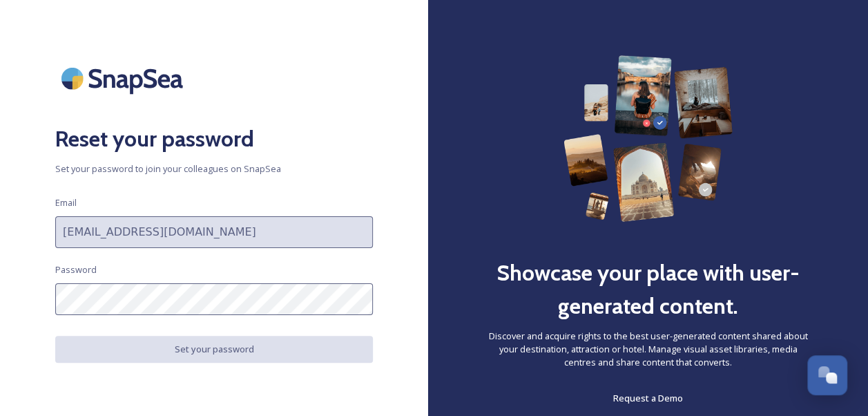 The image size is (868, 416). I want to click on h2: Showcase your place with user-generated content., so click(648, 290).